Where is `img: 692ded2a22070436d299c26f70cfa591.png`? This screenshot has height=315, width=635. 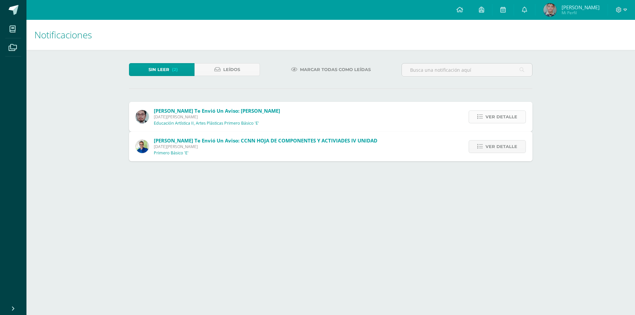
img: 692ded2a22070436d299c26f70cfa591.png is located at coordinates (142, 147).